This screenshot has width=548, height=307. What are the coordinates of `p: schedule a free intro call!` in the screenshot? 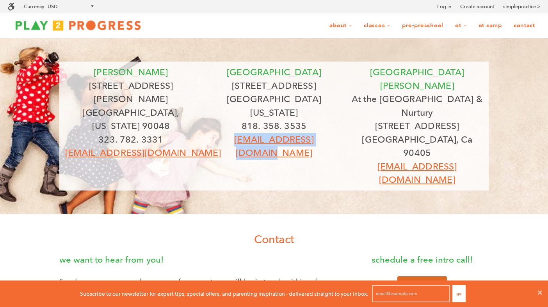 It's located at (422, 260).